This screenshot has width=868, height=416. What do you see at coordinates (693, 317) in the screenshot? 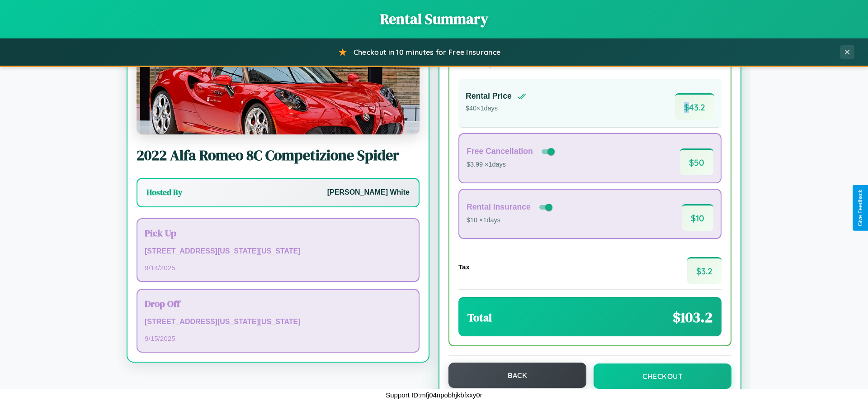
I see `span: $ 103.2` at bounding box center [693, 317].